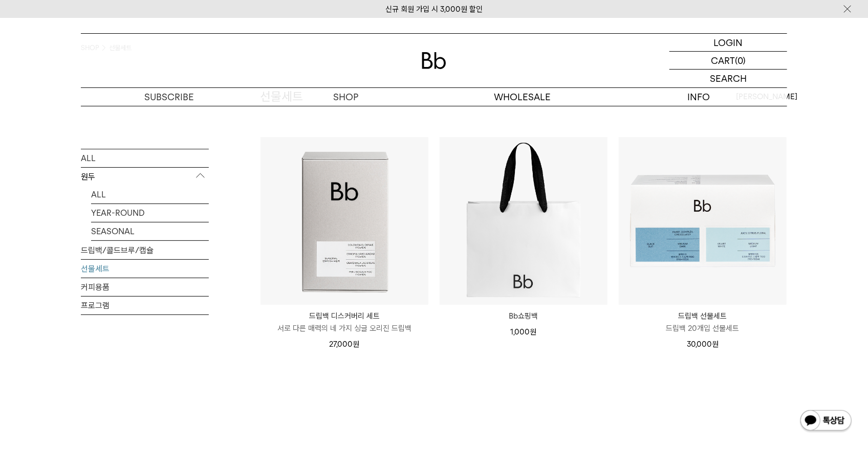 The width and height of the screenshot is (868, 449). I want to click on a: LOGIN, so click(729, 42).